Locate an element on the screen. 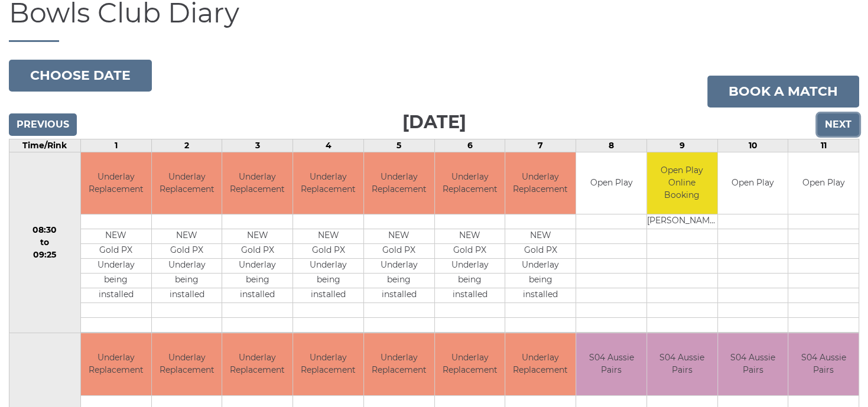 The image size is (868, 407). td: Time/Rink is located at coordinates (45, 145).